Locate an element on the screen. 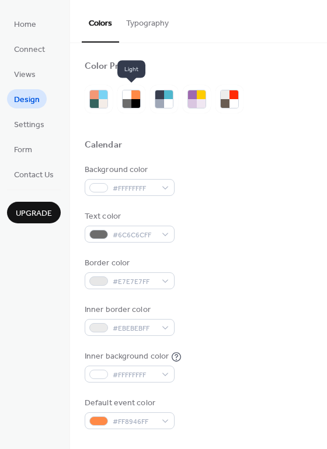 The image size is (327, 449). span: Design is located at coordinates (27, 100).